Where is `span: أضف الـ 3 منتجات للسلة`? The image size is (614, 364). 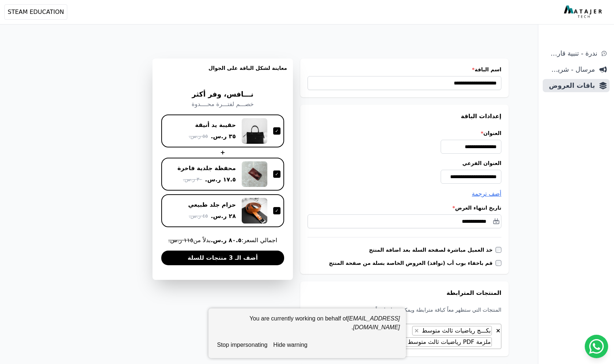
span: أضف الـ 3 منتجات للسلة is located at coordinates (223, 258).